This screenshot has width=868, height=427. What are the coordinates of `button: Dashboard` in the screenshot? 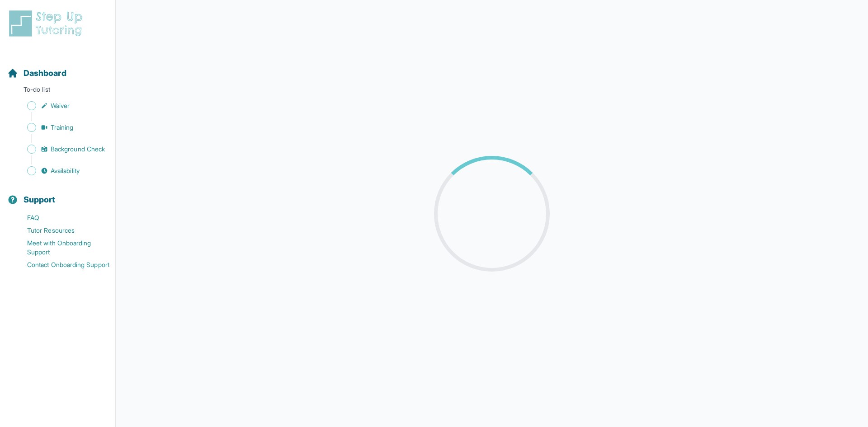 It's located at (58, 68).